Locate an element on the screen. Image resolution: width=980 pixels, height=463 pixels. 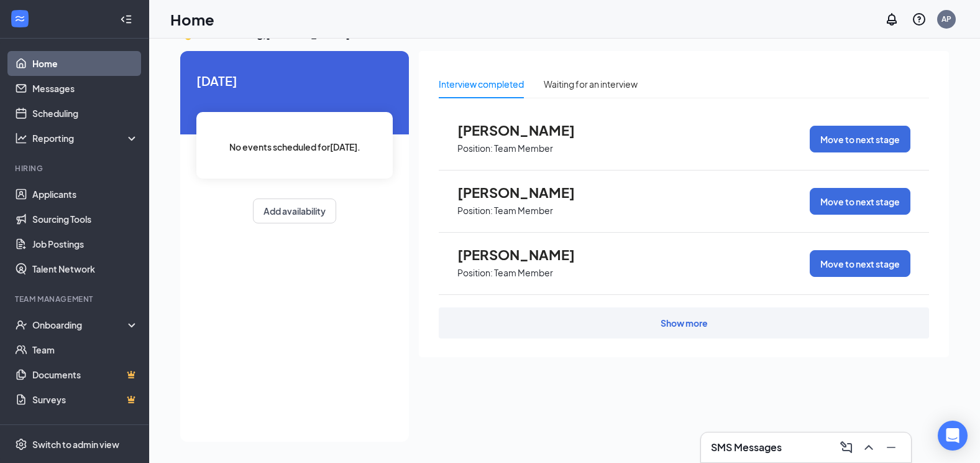
h3: SMS Messages is located at coordinates (747, 447).